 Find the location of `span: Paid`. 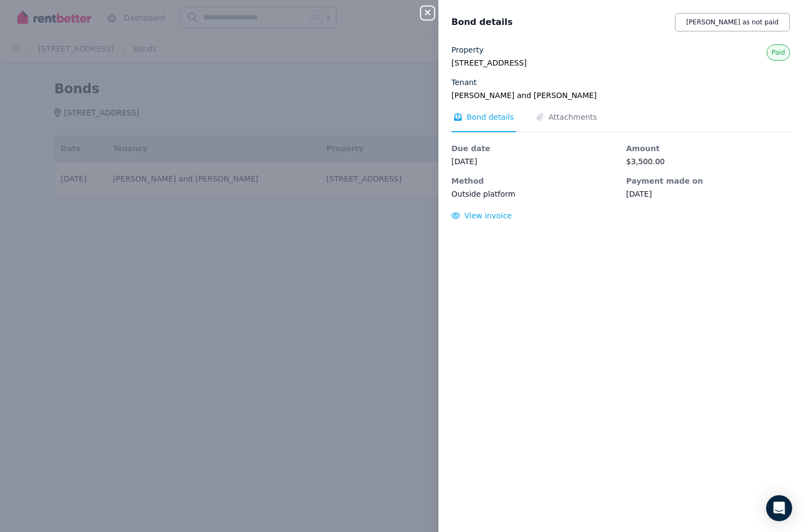

span: Paid is located at coordinates (778, 52).